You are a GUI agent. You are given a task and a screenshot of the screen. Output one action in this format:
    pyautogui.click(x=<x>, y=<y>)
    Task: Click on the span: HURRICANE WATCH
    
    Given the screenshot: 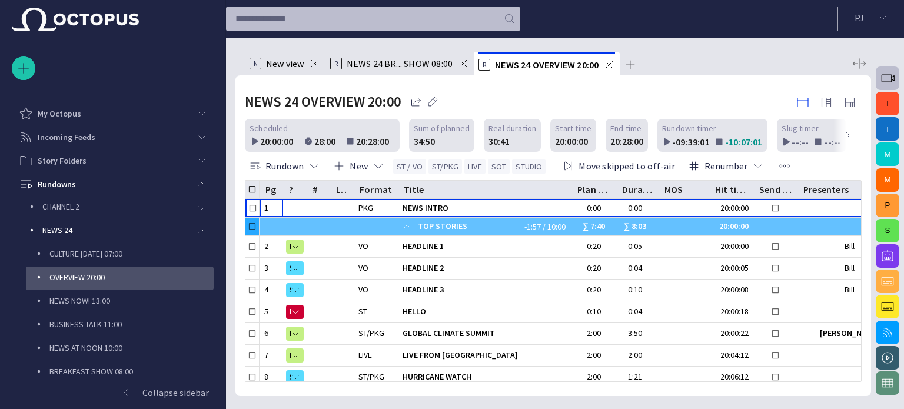 What is the action you would take?
    pyautogui.click(x=484, y=377)
    